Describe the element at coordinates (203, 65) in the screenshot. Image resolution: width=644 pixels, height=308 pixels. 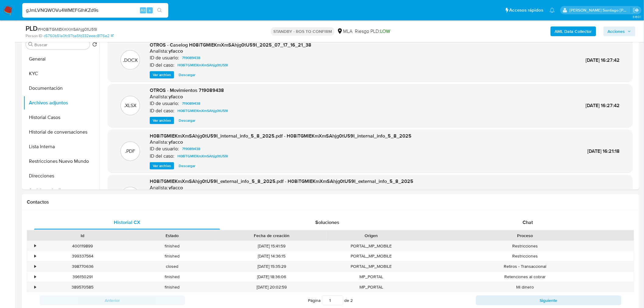
I see `a: H08iTGMlEKmXmSAhjg0tU59I` at that location.